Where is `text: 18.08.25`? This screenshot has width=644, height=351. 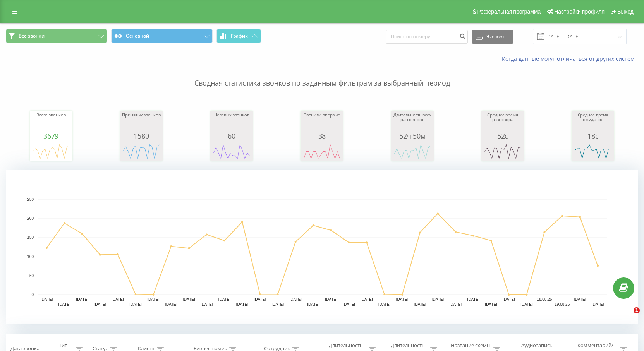 text: 18.08.25 is located at coordinates (544, 299).